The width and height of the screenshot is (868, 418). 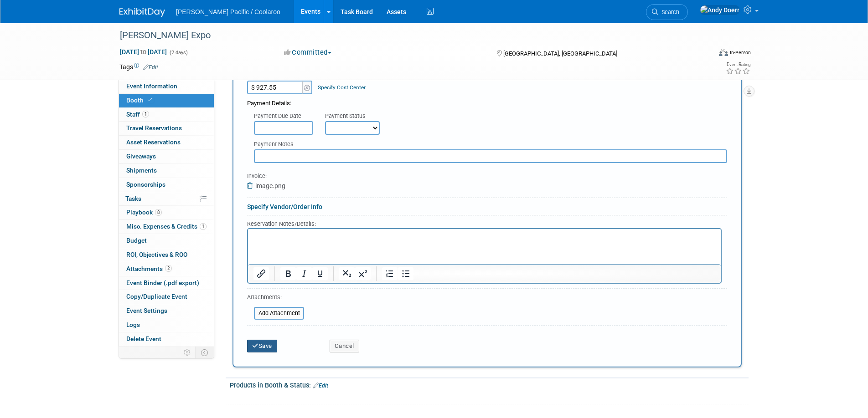 I want to click on td: Toggle Event Tabs, so click(x=205, y=353).